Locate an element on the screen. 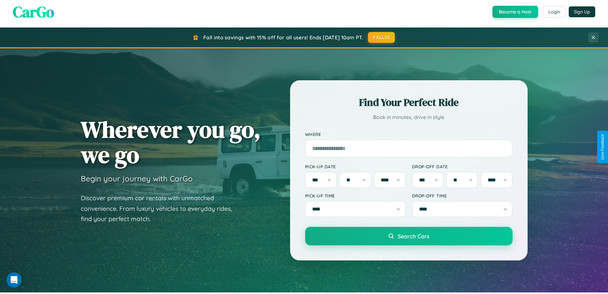 The image size is (608, 294). label: Drop-off Date is located at coordinates (462, 166).